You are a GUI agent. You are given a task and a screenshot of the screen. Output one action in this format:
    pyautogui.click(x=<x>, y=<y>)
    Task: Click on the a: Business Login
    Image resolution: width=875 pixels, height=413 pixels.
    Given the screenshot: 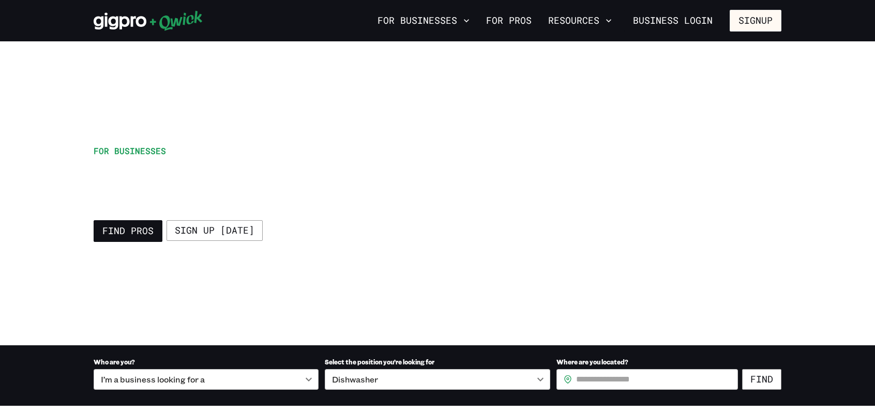 What is the action you would take?
    pyautogui.click(x=673, y=21)
    